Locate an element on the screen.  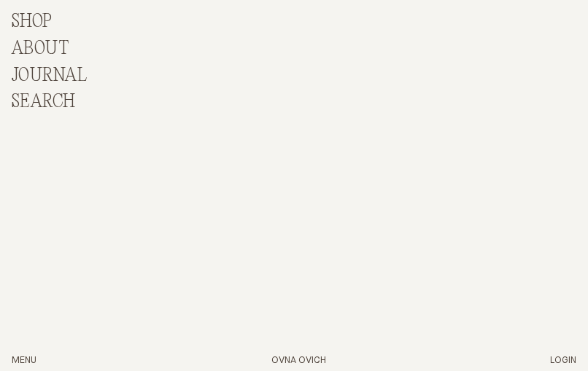
summary: Shop is located at coordinates (32, 22).